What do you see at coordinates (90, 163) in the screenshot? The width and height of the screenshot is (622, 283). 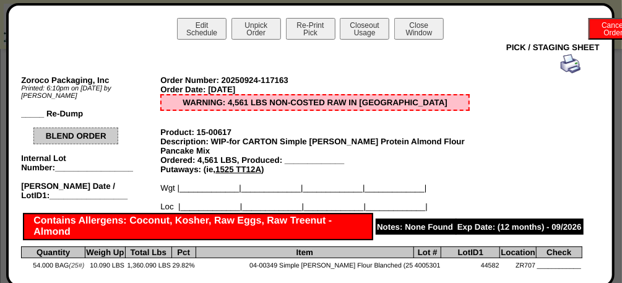 I see `div: Internal Lot Number:_________________` at bounding box center [90, 163].